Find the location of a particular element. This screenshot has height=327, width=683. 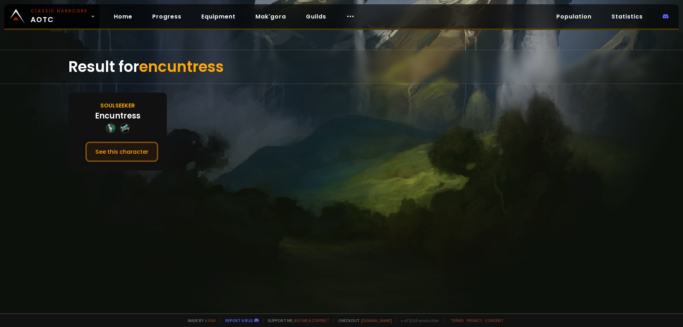

a: Home is located at coordinates (123, 16).